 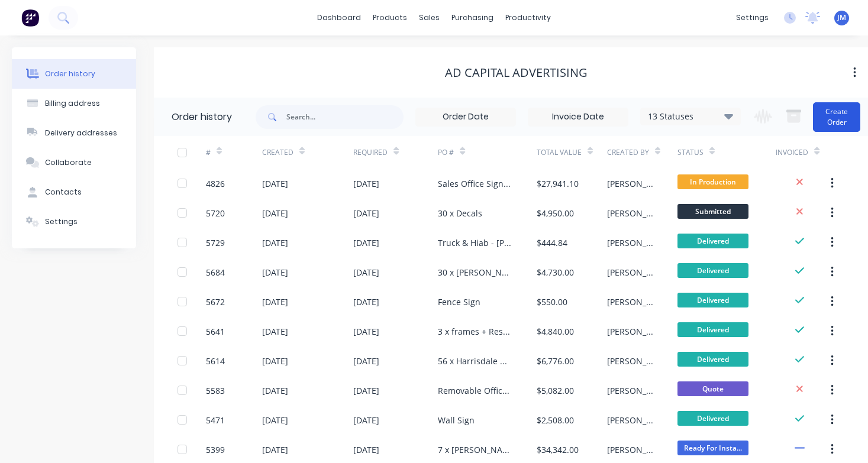 I want to click on div: 5672, so click(x=215, y=302).